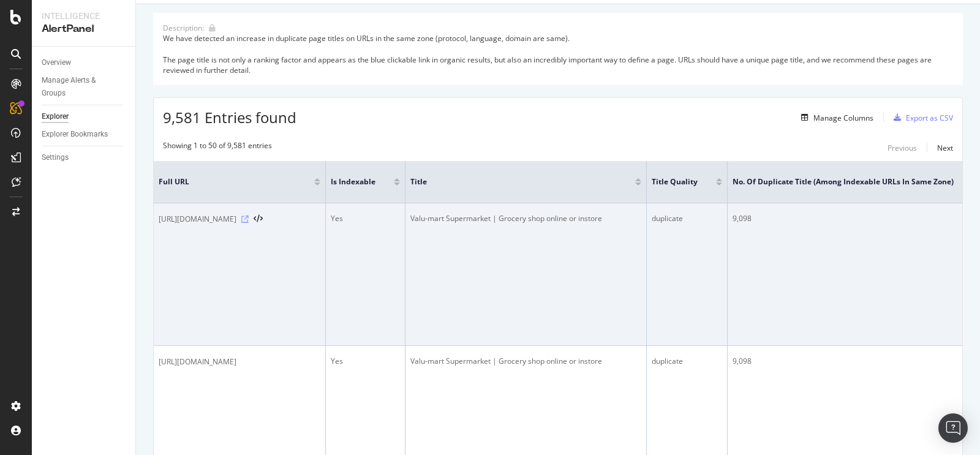 This screenshot has width=980, height=455. What do you see at coordinates (902, 147) in the screenshot?
I see `div: Previous` at bounding box center [902, 147].